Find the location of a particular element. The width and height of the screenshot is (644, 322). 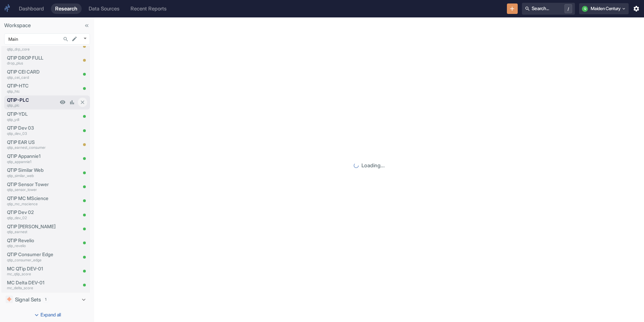

div: Pipelines15 is located at coordinates (46, 314).